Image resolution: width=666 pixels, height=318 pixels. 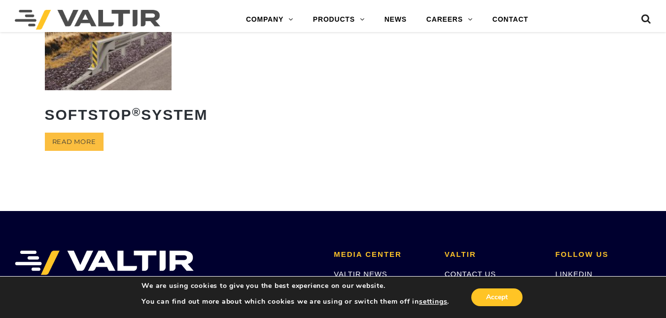 I want to click on p: You can find out more about which cookies we are using or switch them off in ., so click(x=295, y=302).